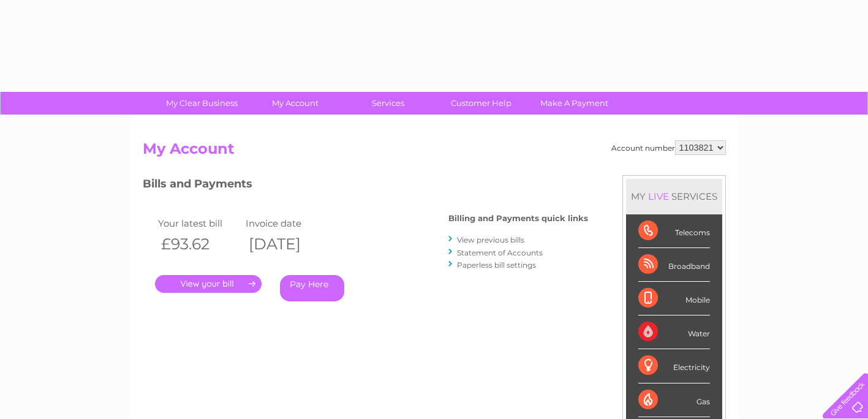 Image resolution: width=868 pixels, height=419 pixels. What do you see at coordinates (481, 103) in the screenshot?
I see `a: Customer Help` at bounding box center [481, 103].